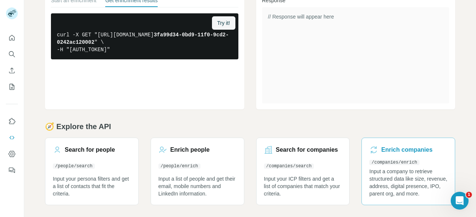 The height and width of the screenshot is (217, 476). Describe the element at coordinates (408, 183) in the screenshot. I see `p: Input a company to retrieve structured data like size, revenue, address, digital presence, IPO, p...` at that location.